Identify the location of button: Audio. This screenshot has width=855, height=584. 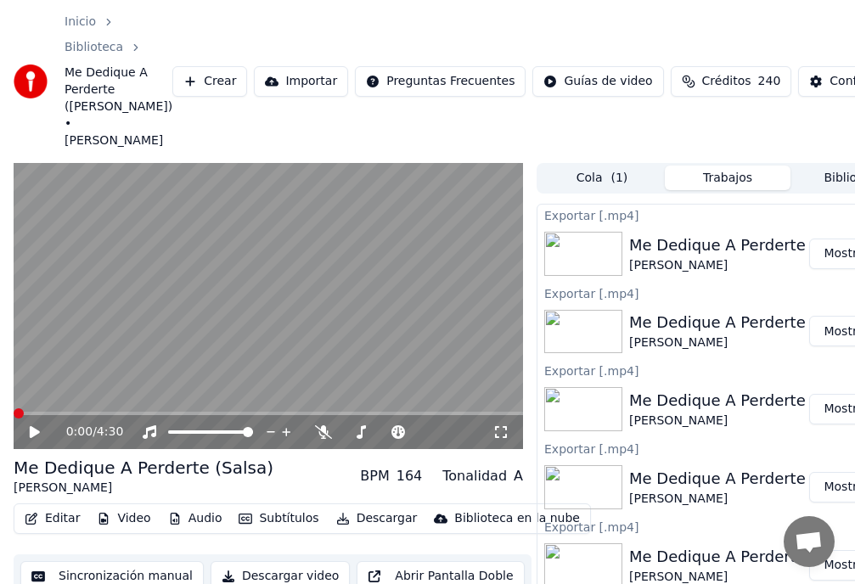
(195, 519).